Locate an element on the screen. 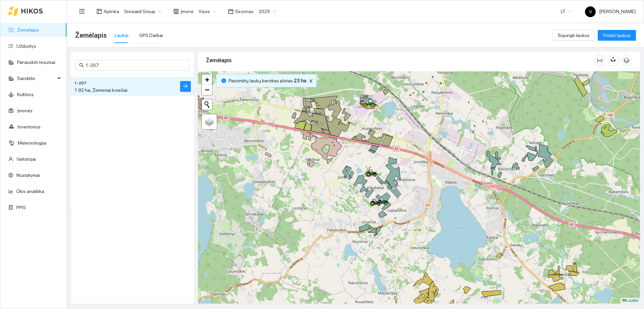 The height and width of the screenshot is (309, 644). span: Visos is located at coordinates (207, 12).